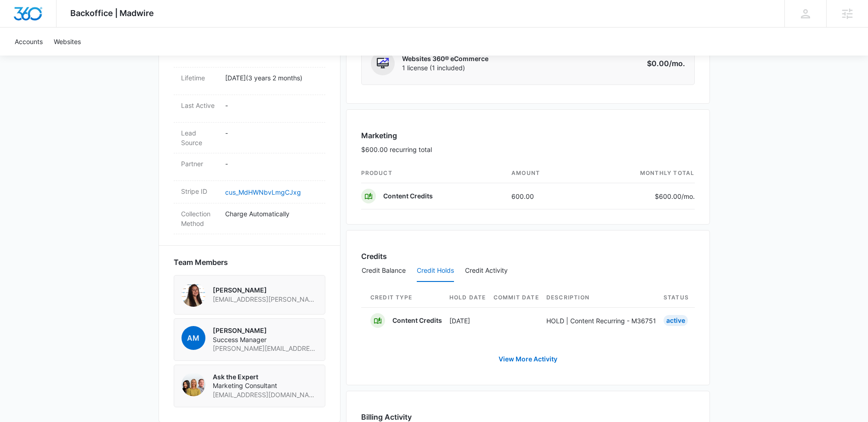  What do you see at coordinates (28, 41) in the screenshot?
I see `a: Accounts` at bounding box center [28, 41].